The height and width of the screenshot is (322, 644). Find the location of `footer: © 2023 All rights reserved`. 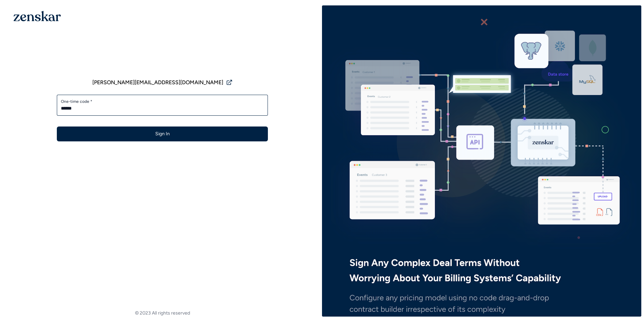

footer: © 2023 All rights reserved is located at coordinates (163, 313).